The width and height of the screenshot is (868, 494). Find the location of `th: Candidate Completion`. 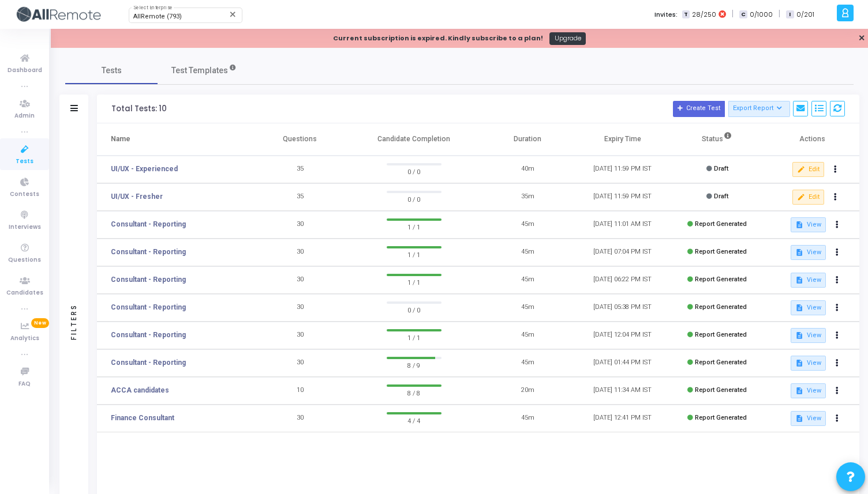

th: Candidate Completion is located at coordinates (414, 139).